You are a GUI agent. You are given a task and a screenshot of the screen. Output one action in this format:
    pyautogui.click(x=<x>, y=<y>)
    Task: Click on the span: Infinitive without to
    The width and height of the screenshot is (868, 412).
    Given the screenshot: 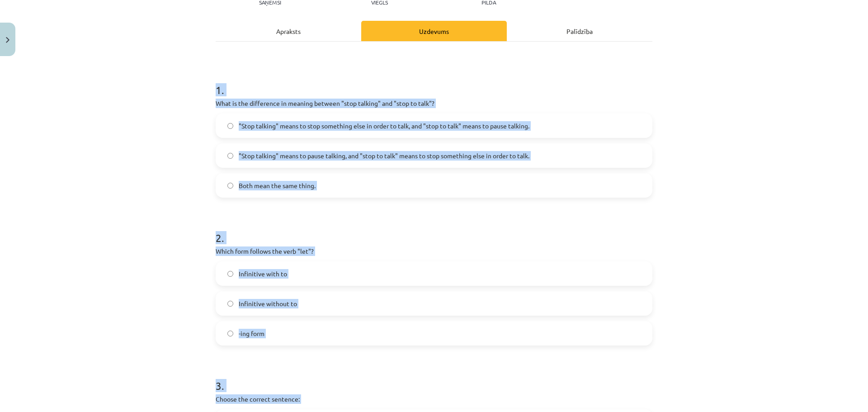 What is the action you would take?
    pyautogui.click(x=268, y=304)
    